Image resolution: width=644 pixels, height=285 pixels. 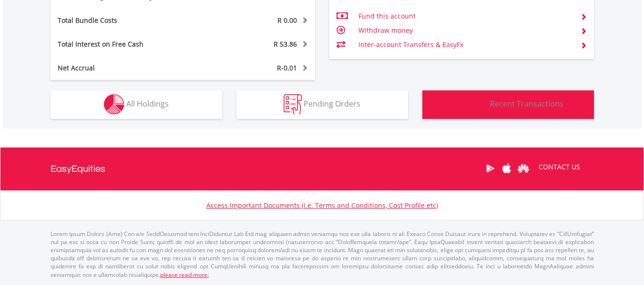 What do you see at coordinates (128, 44) in the screenshot?
I see `div: Total Interest on Free Cash` at bounding box center [128, 44].